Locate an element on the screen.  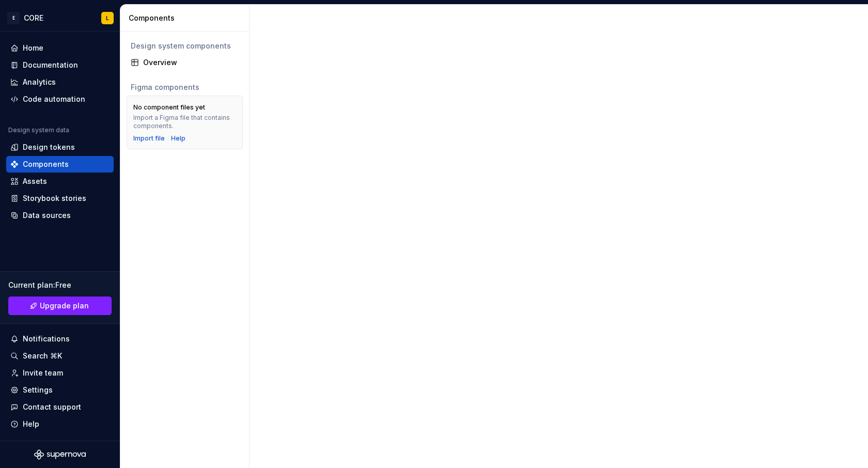
a: Help is located at coordinates (178, 138).